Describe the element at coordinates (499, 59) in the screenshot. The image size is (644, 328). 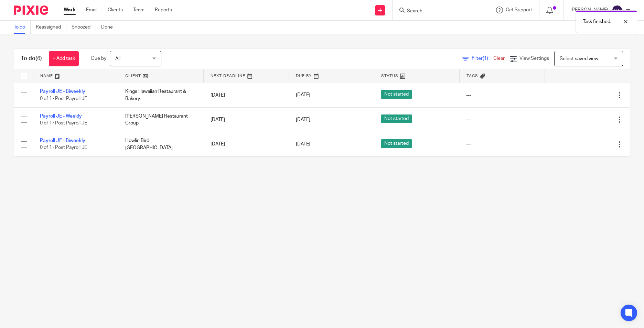
I see `a: Clear` at that location.